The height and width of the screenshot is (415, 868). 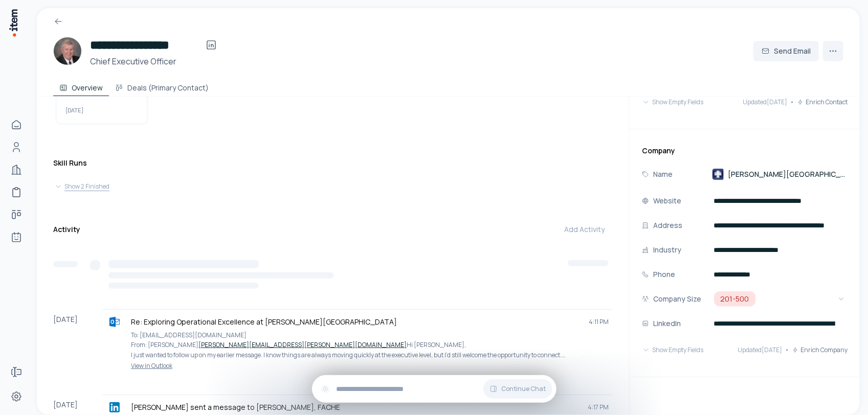 I want to click on div: Continue Chat, so click(x=435, y=389).